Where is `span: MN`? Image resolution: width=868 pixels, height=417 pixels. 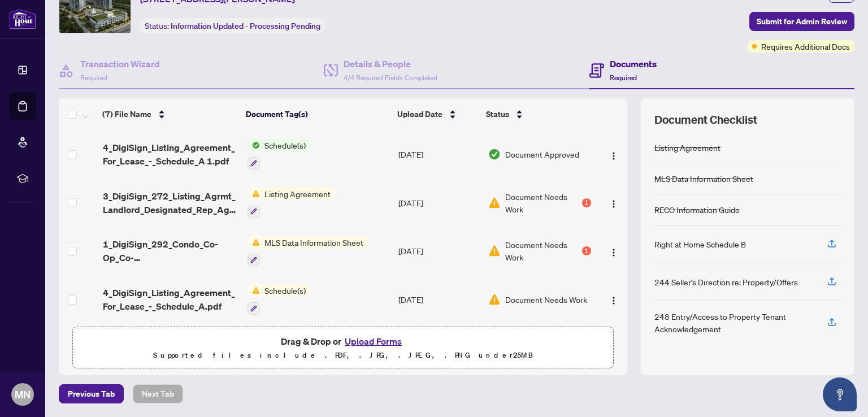 span: MN is located at coordinates (23, 394).